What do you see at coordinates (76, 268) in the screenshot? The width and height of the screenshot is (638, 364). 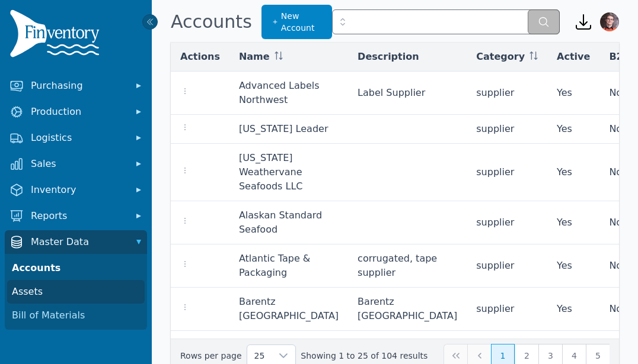 I see `a: Accounts` at bounding box center [76, 268].